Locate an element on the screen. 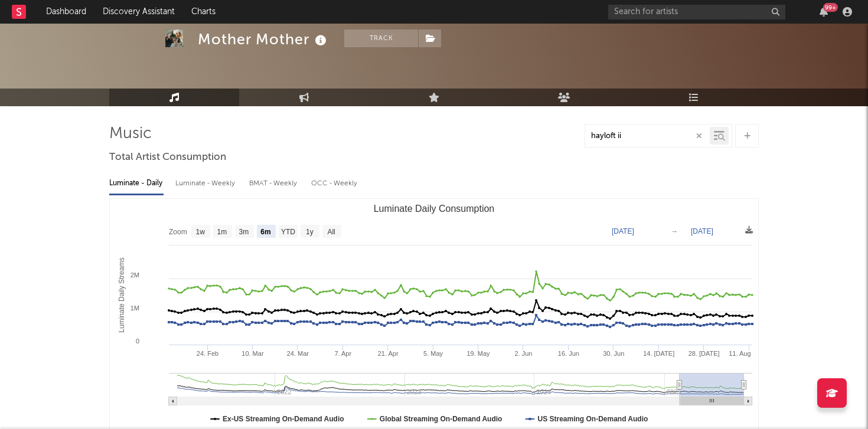 The image size is (868, 429). text: 30. Jun is located at coordinates (613, 353).